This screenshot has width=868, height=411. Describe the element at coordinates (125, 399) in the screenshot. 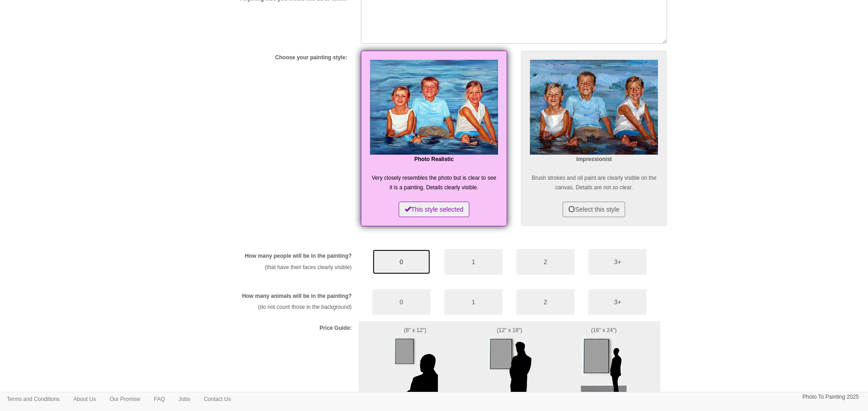

I see `a: Our Promise` at that location.